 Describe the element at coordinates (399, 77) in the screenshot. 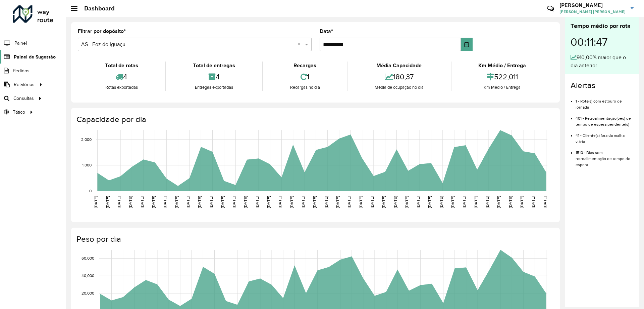

I see `div: 180,37` at that location.